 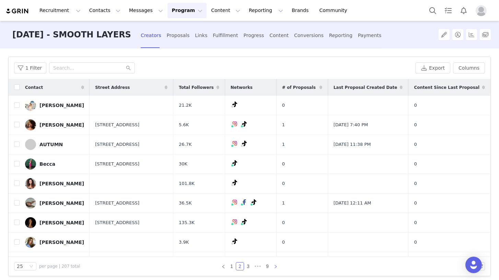 I want to click on img: placeholder-profile.jpg, so click(x=482, y=11).